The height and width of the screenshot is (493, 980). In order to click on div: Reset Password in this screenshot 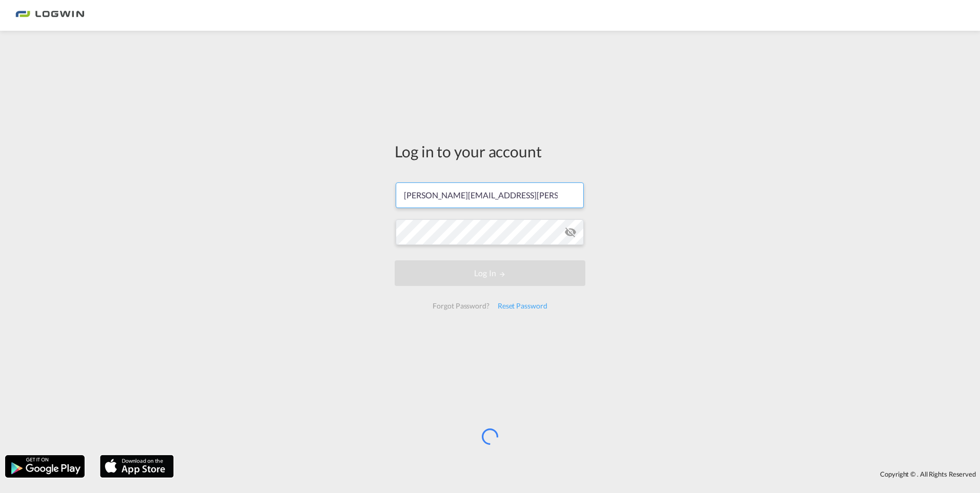, I will do `click(522, 306)`.